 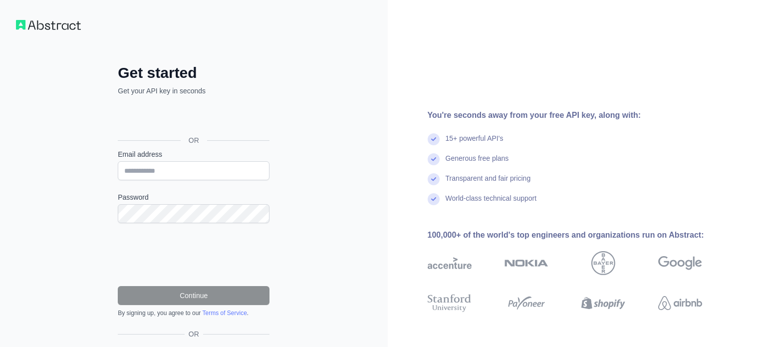 I want to click on div: By signing up, you agree to our ., so click(x=193, y=313).